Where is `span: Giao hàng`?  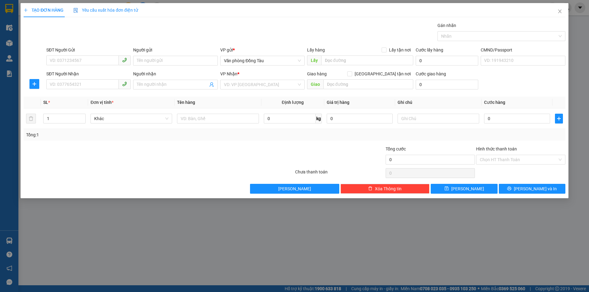
span: Giao hàng is located at coordinates (317, 74).